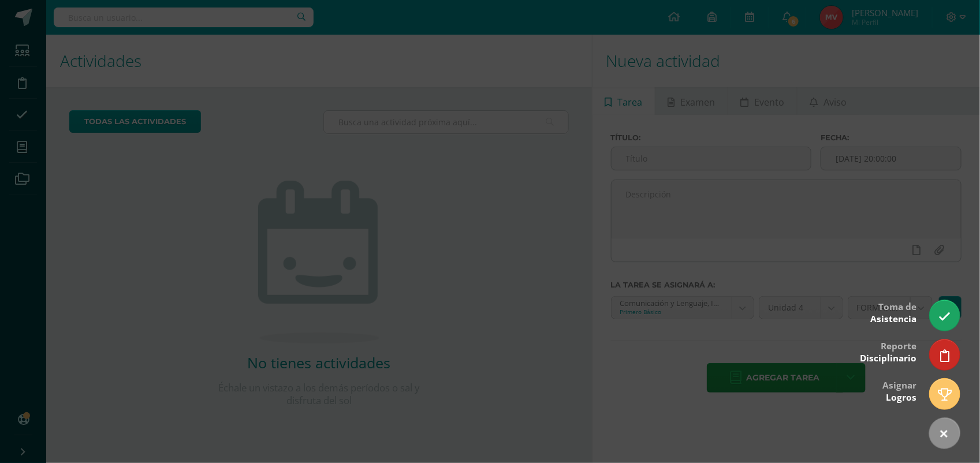  Describe the element at coordinates (893, 319) in the screenshot. I see `span: Asistencia` at that location.